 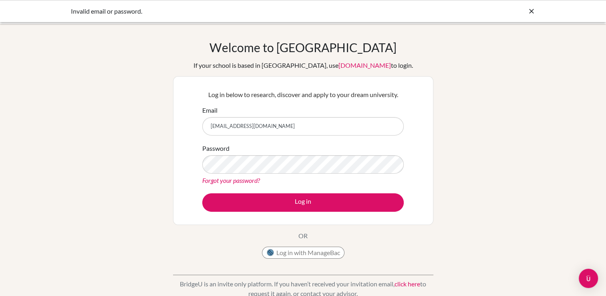 I want to click on p: OR, so click(x=303, y=235).